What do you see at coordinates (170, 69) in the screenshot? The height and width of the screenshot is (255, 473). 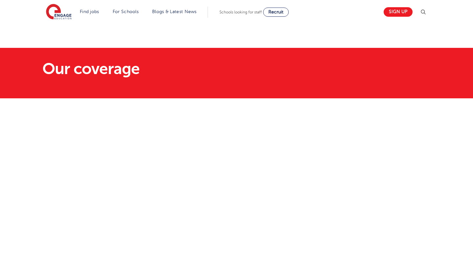 I see `h1: Our coverage` at bounding box center [170, 69].